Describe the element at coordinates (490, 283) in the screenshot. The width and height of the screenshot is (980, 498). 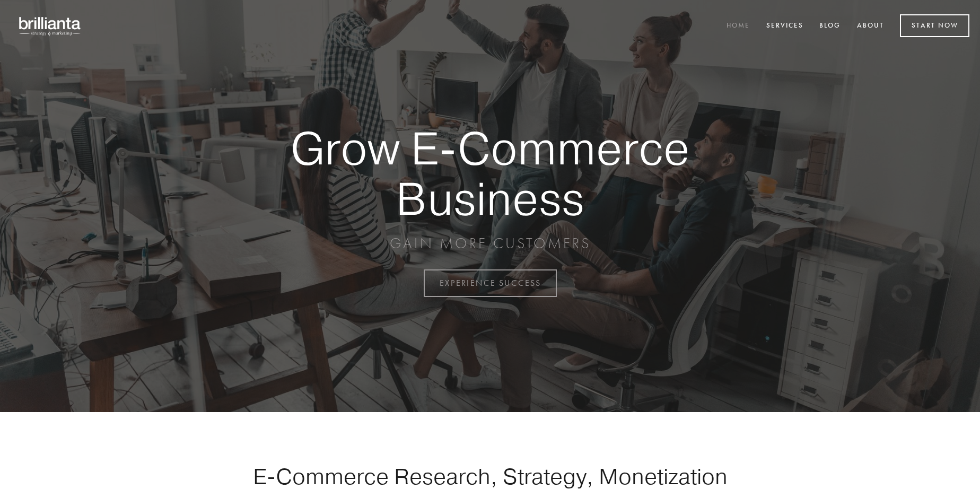
I see `a: EXPERIENCE SUCCESS` at that location.